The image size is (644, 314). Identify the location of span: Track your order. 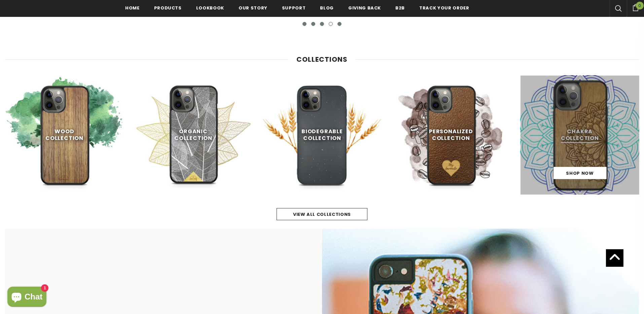
(444, 8).